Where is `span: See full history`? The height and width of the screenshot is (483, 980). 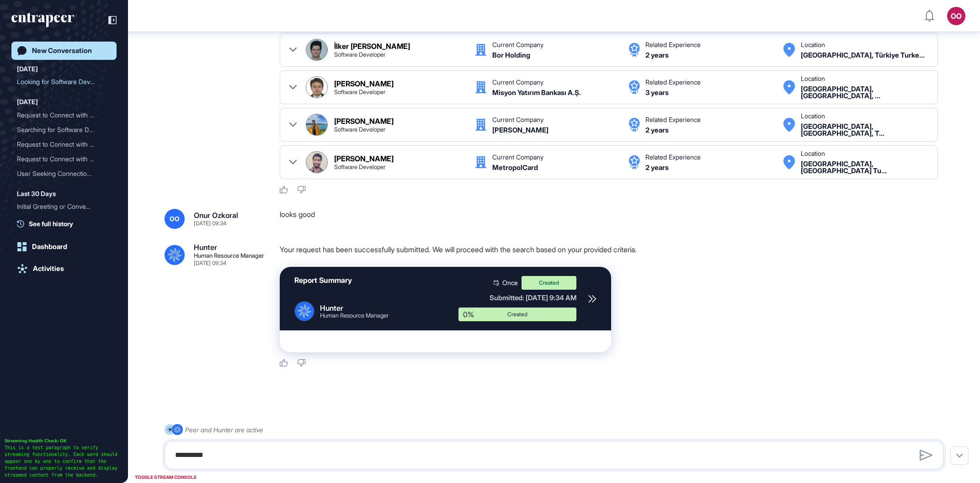
span: See full history is located at coordinates (50, 223).